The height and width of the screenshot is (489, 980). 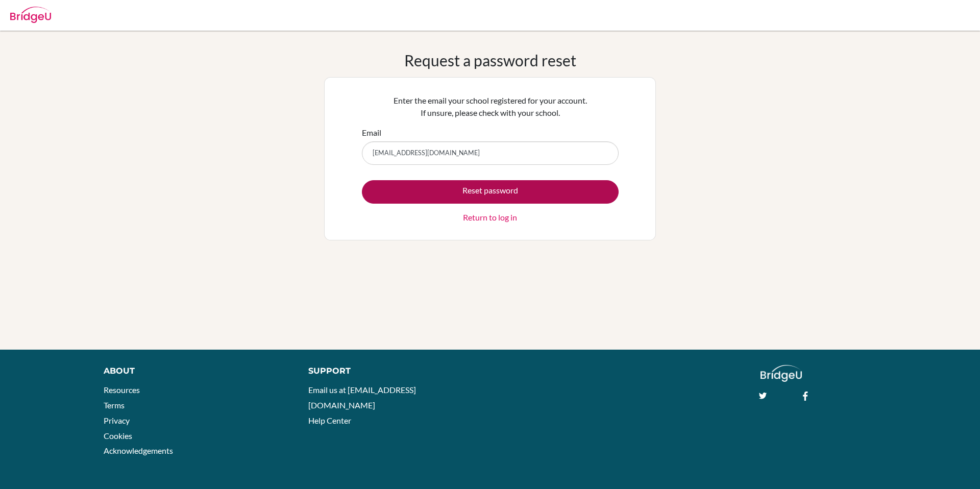 I want to click on div: Support, so click(x=393, y=371).